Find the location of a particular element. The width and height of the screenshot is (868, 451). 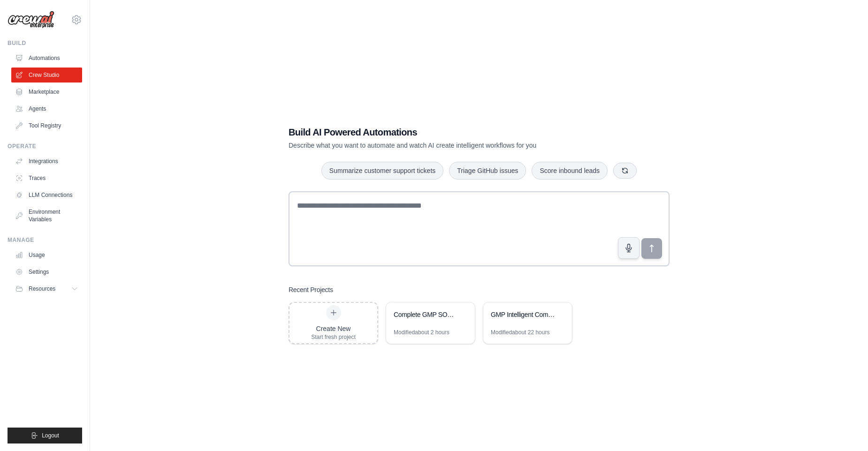

button: Resources is located at coordinates (46, 289).